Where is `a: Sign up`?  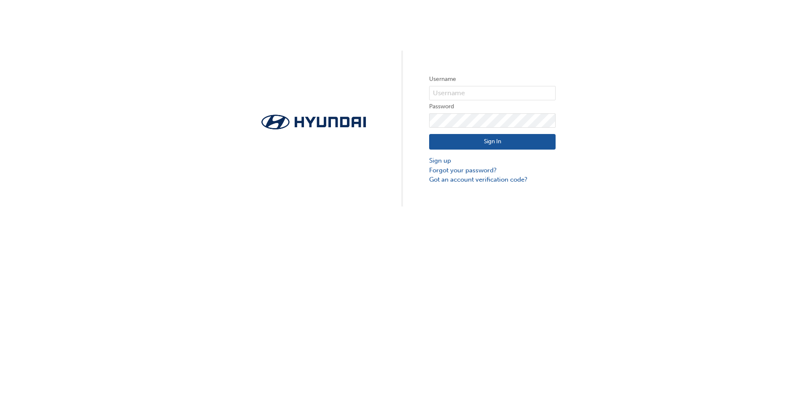
a: Sign up is located at coordinates (493, 161).